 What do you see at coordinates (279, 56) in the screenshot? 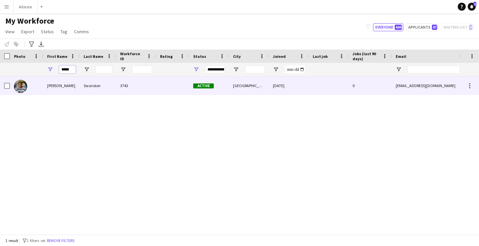
I see `span: Joined` at bounding box center [279, 56].